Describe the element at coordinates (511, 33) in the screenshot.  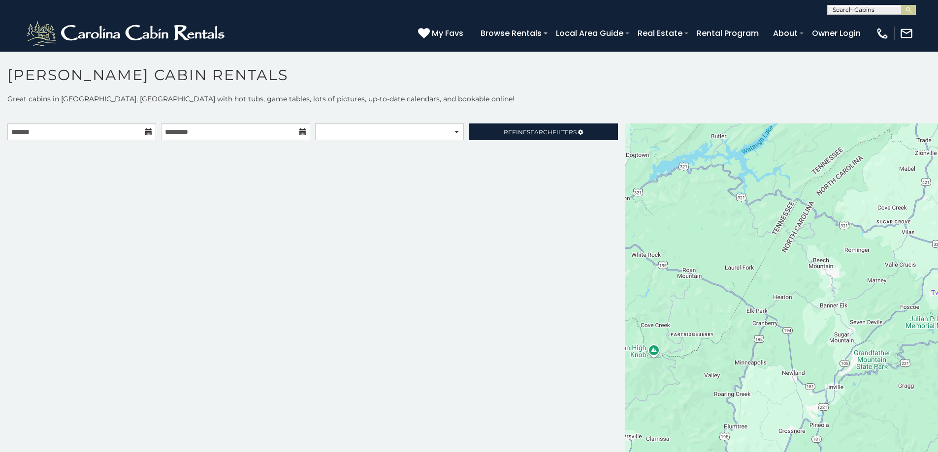
I see `a: Browse Rentals` at that location.